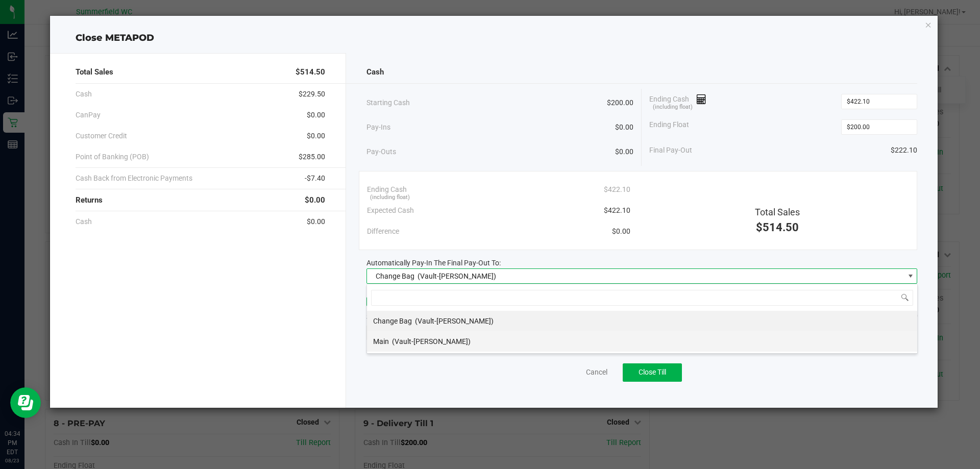 The width and height of the screenshot is (980, 469). I want to click on span: Starting Cash, so click(388, 103).